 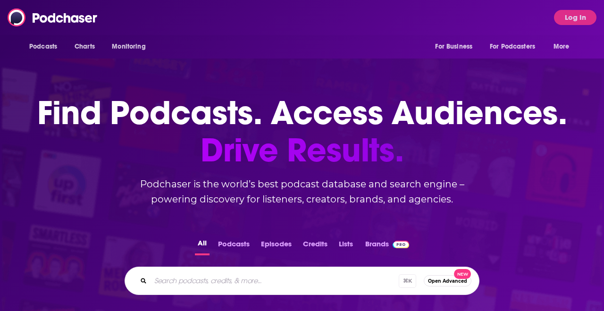 What do you see at coordinates (275, 281) in the screenshot?
I see `input: Search podcasts, credits, & more...` at bounding box center [275, 281].